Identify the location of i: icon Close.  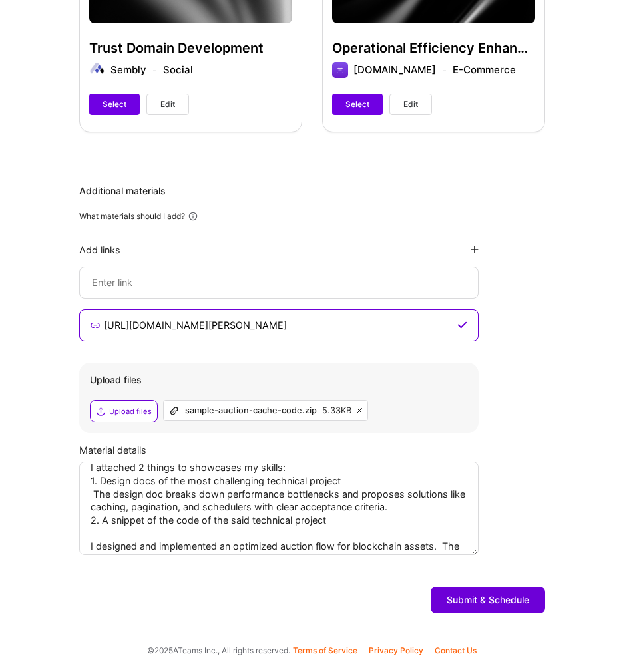
(359, 410).